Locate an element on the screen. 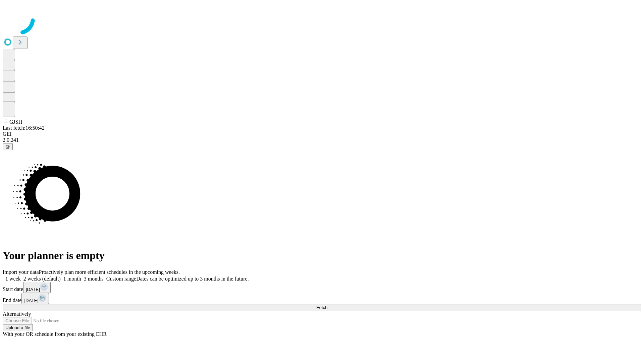 This screenshot has height=362, width=644. button: Fetch is located at coordinates (322, 307).